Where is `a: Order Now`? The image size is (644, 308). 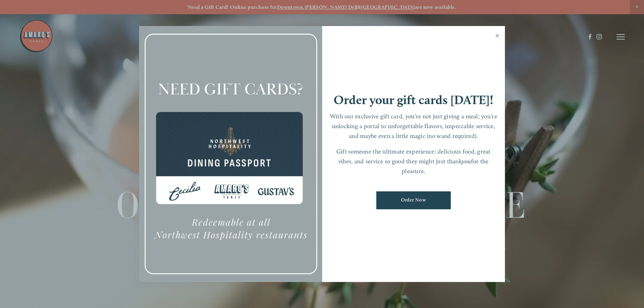
a: Order Now is located at coordinates (414, 200).